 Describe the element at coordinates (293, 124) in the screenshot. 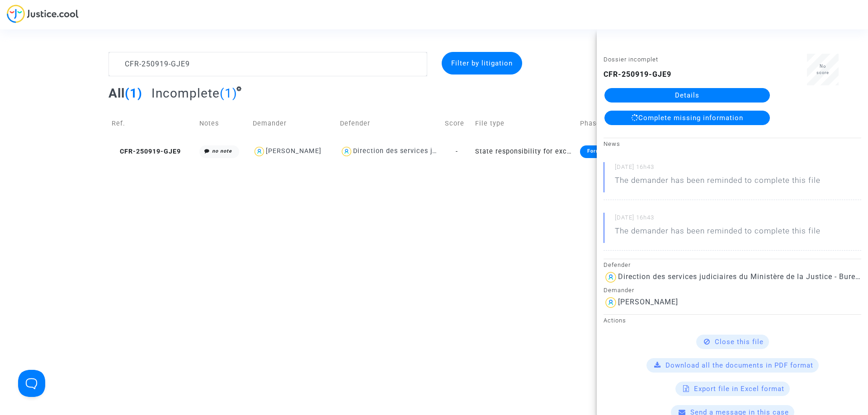

I see `td: Demander` at that location.